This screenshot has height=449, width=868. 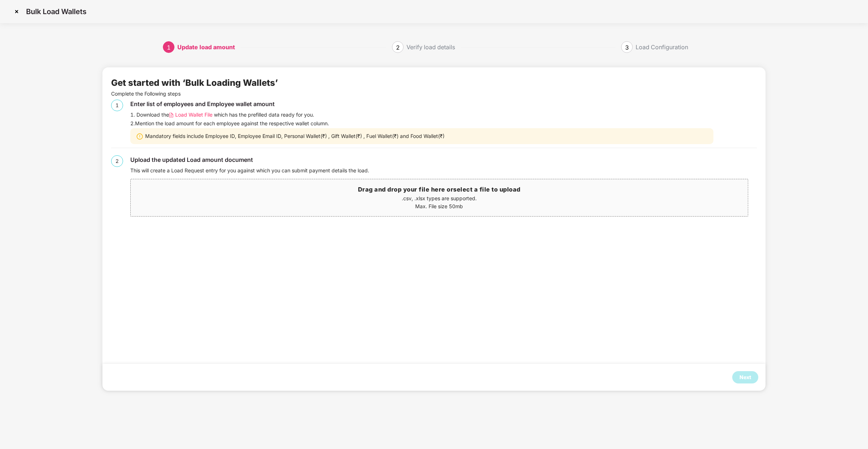 What do you see at coordinates (194, 115) in the screenshot?
I see `span: Load Wallet File` at bounding box center [194, 115].